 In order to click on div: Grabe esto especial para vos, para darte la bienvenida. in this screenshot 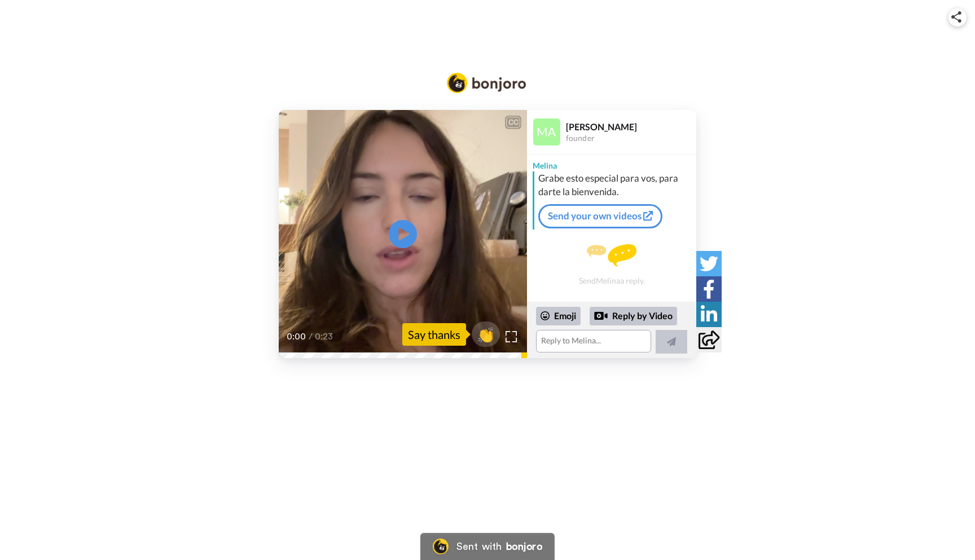, I will do `click(615, 185)`.